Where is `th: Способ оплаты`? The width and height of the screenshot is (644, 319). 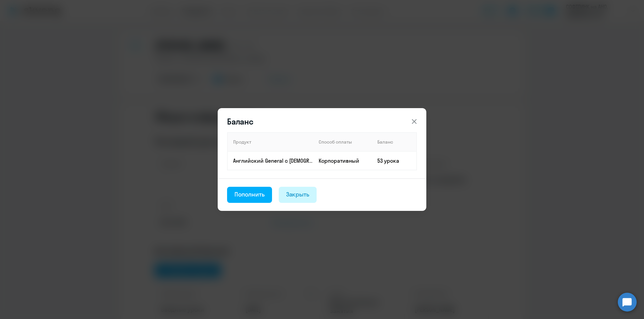 th: Способ оплаты is located at coordinates (342, 142).